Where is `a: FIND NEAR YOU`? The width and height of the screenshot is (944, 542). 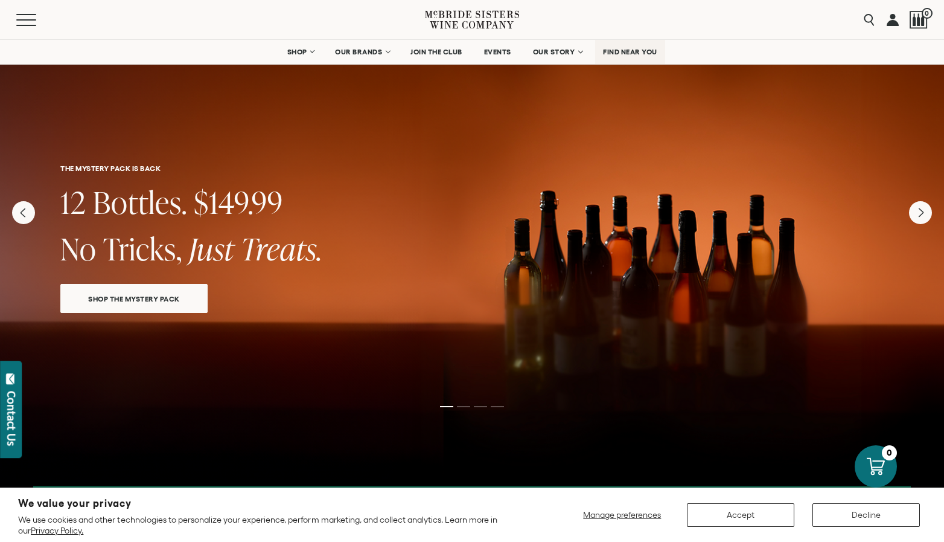
a: FIND NEAR YOU is located at coordinates (630, 52).